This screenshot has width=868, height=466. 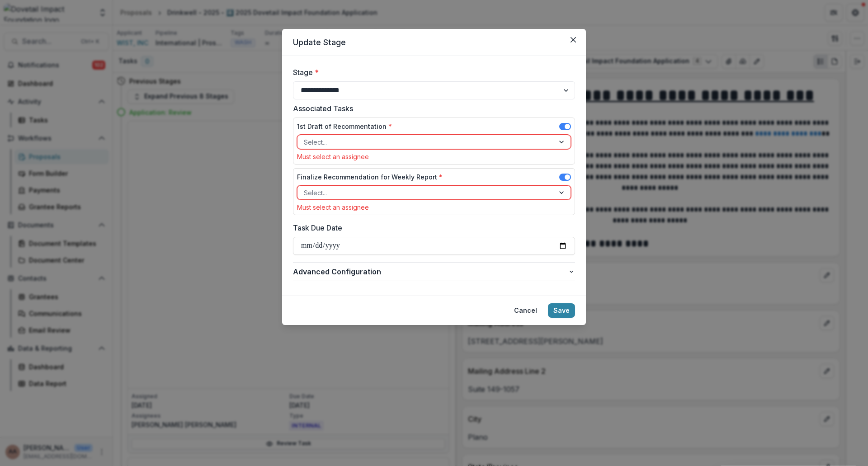 I want to click on button: Advanced Configuration, so click(x=434, y=271).